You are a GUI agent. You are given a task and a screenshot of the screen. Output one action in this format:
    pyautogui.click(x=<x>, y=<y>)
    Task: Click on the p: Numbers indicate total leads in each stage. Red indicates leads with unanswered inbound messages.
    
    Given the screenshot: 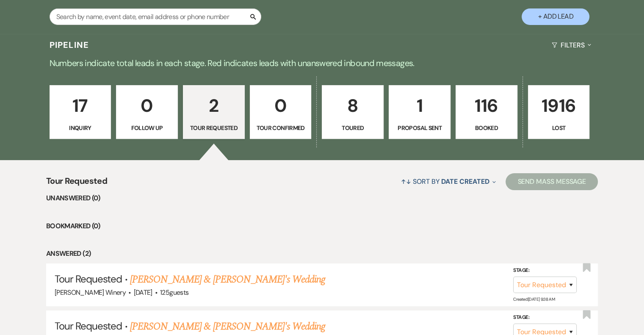 What is the action you would take?
    pyautogui.click(x=322, y=63)
    